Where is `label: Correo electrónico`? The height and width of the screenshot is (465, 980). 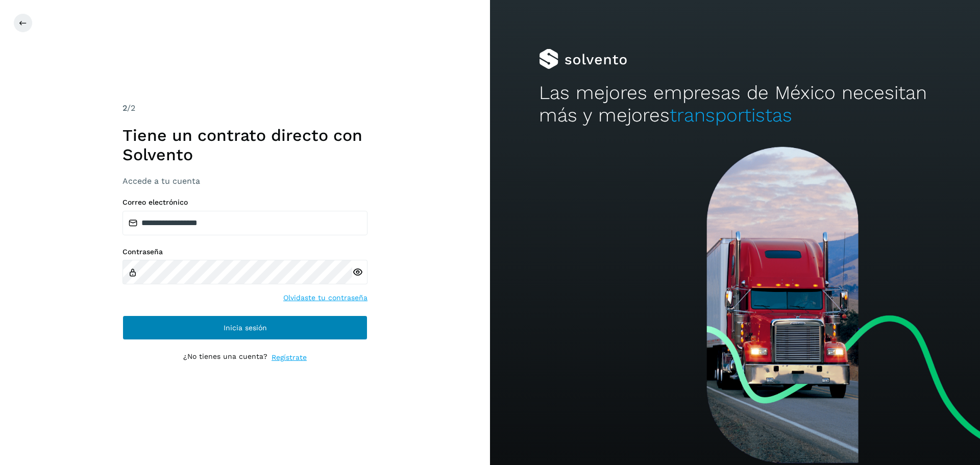 label: Correo electrónico is located at coordinates (245, 202).